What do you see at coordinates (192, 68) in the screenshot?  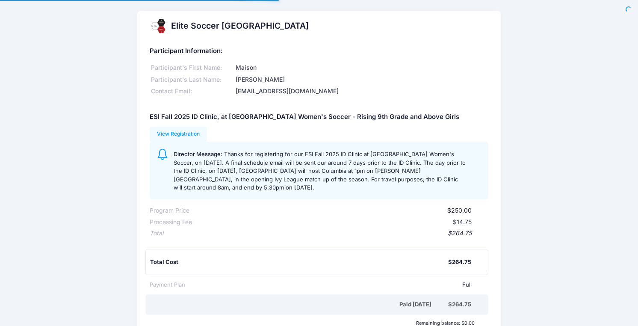 I see `div: Participant's First Name:` at bounding box center [192, 68].